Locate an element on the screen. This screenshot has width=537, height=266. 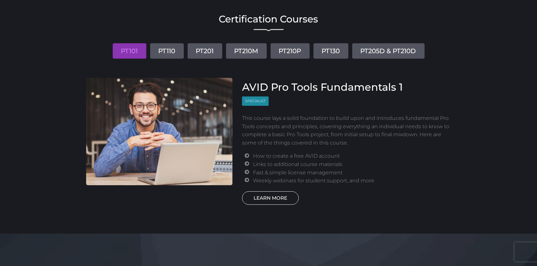
a: PT201 is located at coordinates (205, 51).